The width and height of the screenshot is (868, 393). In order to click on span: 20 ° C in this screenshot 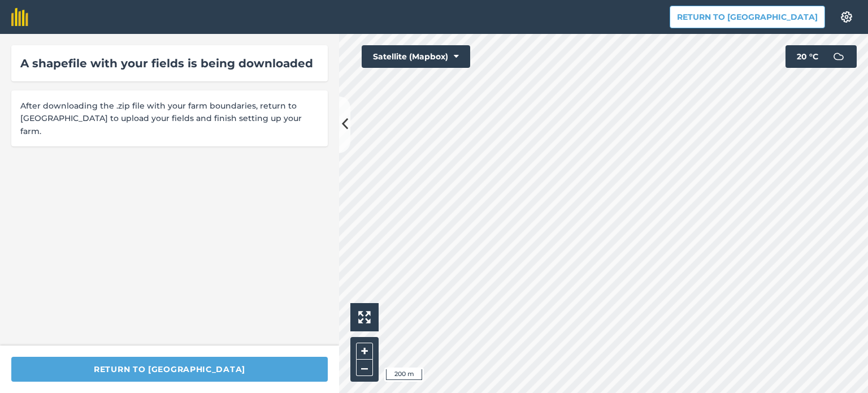, I will do `click(807, 57)`.